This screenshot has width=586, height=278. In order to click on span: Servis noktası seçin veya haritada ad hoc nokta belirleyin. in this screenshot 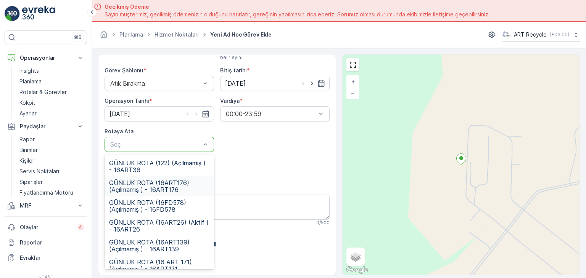, I will do `click(275, 55)`.